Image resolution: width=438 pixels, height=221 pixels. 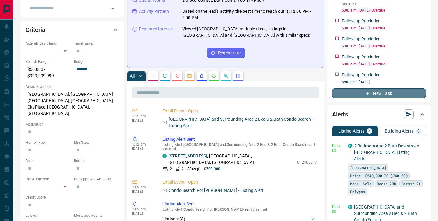 I want to click on p: Mortgage Agent:, so click(x=97, y=216).